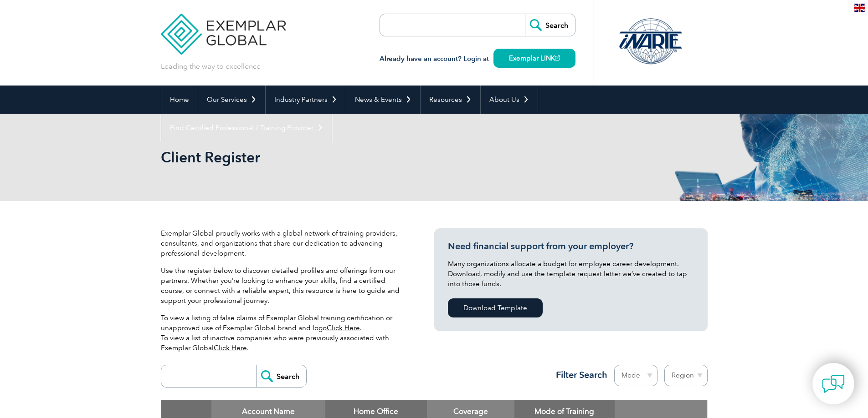 The width and height of the screenshot is (868, 418). Describe the element at coordinates (450, 100) in the screenshot. I see `a: Resources` at that location.